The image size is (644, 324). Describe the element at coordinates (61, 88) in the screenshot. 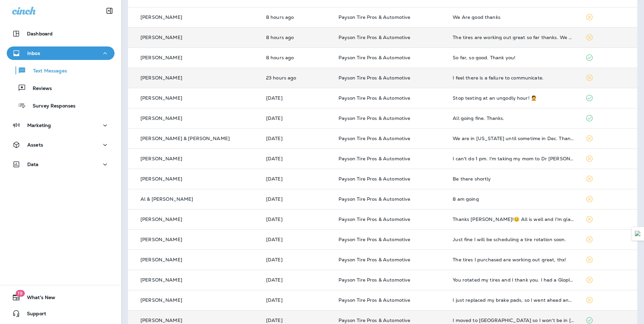

I see `button: Reviews` at that location.